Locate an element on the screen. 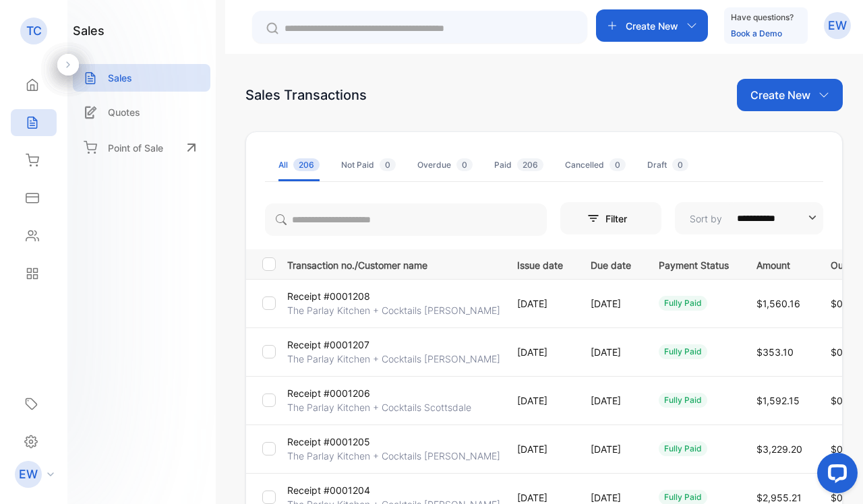 Image resolution: width=863 pixels, height=504 pixels. p: Receipt #0001206 is located at coordinates (328, 392).